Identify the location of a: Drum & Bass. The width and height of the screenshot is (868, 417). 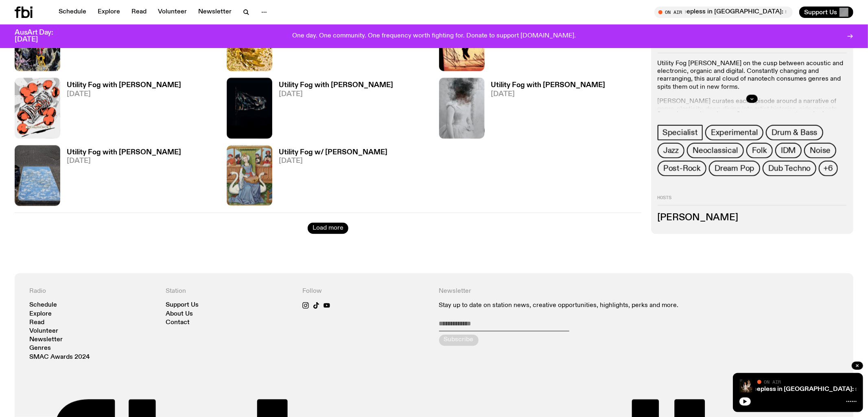
(795, 133).